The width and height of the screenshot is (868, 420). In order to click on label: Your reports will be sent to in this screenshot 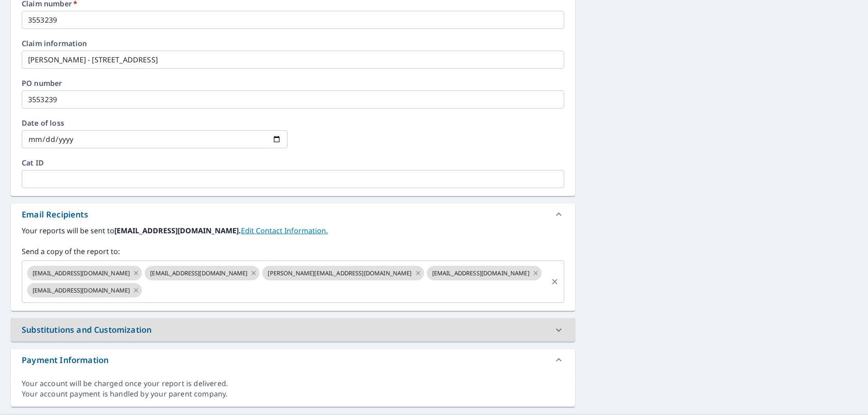, I will do `click(293, 231)`.